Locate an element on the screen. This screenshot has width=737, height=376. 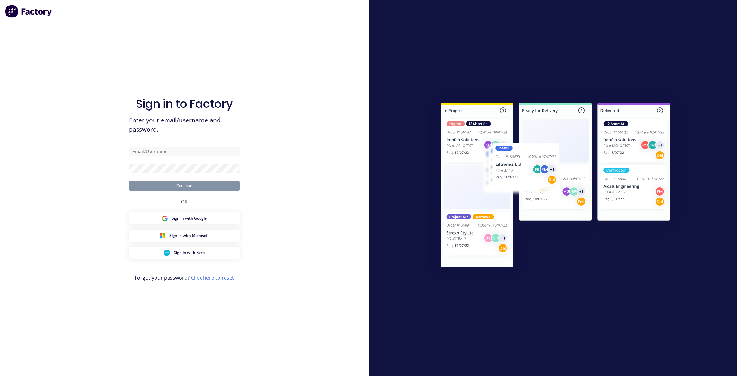
a: Click here to reset is located at coordinates (212, 277).